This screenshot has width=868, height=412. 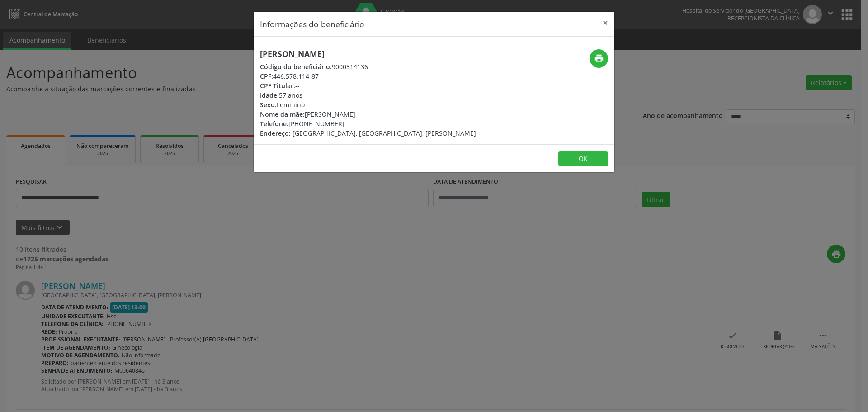 What do you see at coordinates (368, 104) in the screenshot?
I see `div: Feminino` at bounding box center [368, 104].